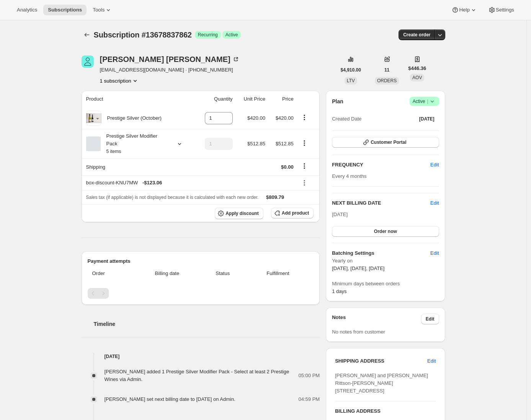 The height and width of the screenshot is (420, 531). I want to click on span: Subscription #13678837862, so click(143, 35).